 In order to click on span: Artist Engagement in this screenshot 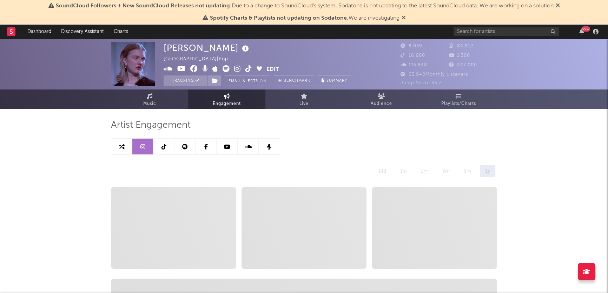, I will do `click(151, 125)`.